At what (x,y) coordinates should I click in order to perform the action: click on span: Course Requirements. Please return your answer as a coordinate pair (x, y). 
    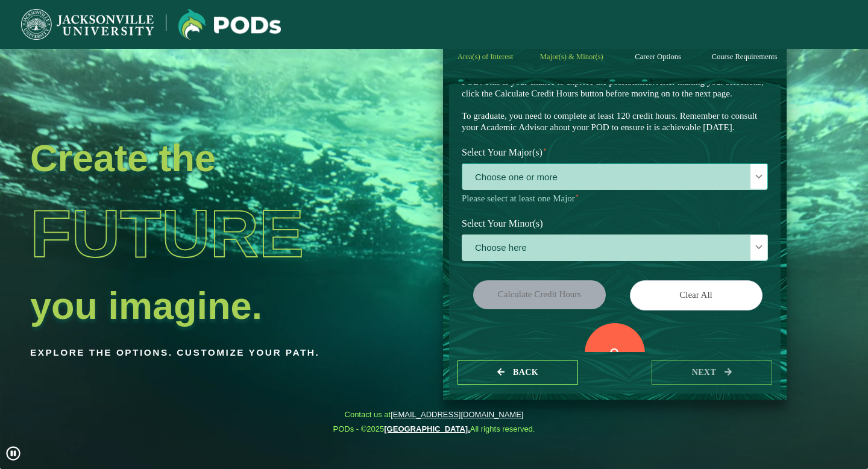
    Looking at the image, I should click on (744, 57).